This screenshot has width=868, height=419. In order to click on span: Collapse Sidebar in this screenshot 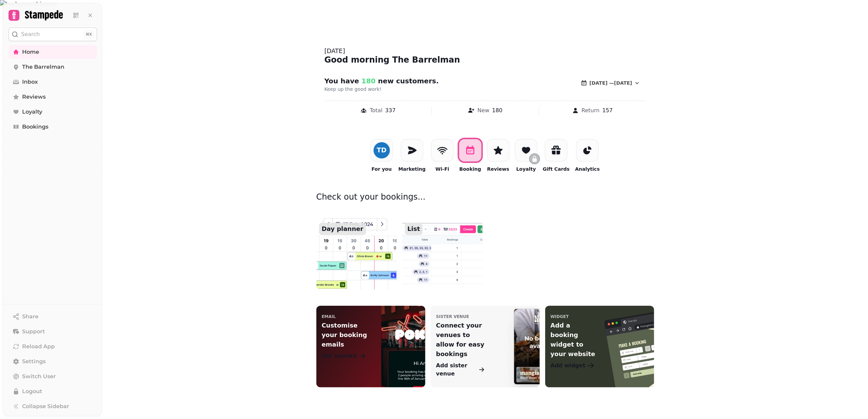, I will do `click(45, 407)`.